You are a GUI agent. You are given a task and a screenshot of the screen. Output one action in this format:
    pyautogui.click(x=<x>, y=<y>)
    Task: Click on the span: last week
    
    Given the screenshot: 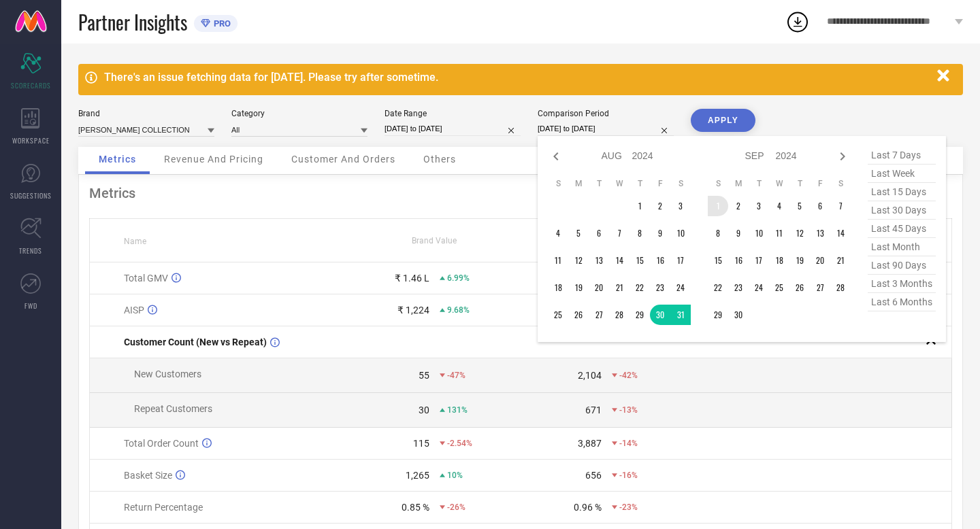 What is the action you would take?
    pyautogui.click(x=902, y=173)
    